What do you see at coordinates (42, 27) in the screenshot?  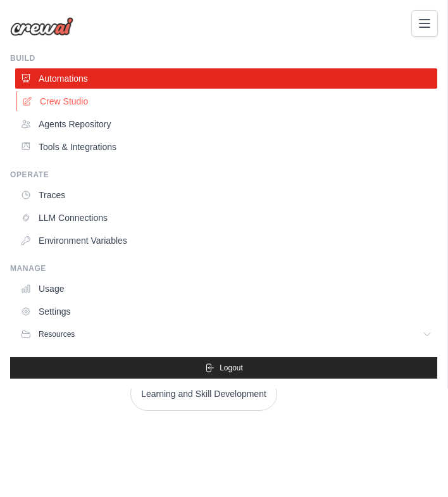 I see `img: Logo` at bounding box center [42, 27].